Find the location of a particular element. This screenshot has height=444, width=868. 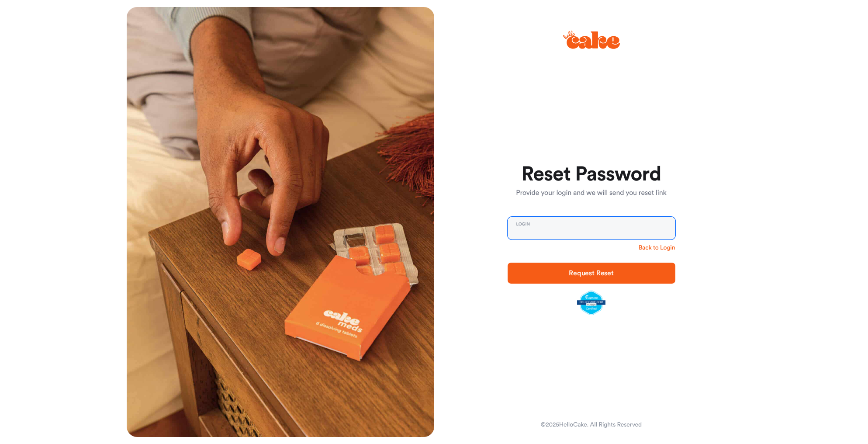

span: Request Reset is located at coordinates (591, 273).